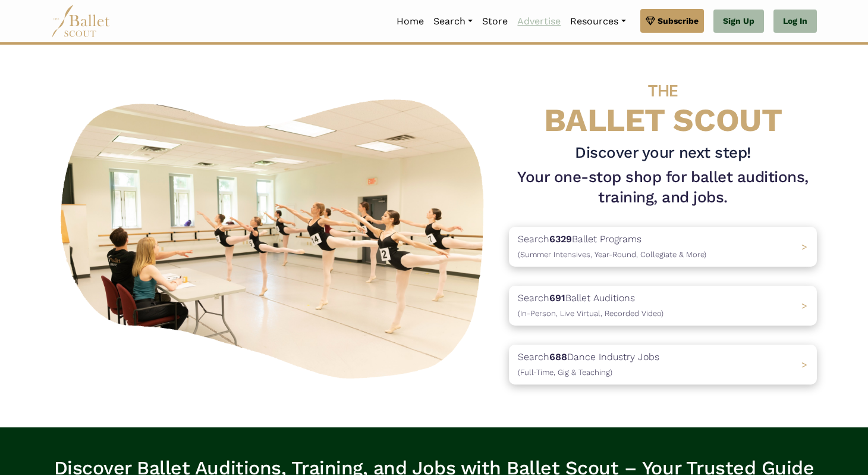  Describe the element at coordinates (495, 21) in the screenshot. I see `a: Store` at that location.